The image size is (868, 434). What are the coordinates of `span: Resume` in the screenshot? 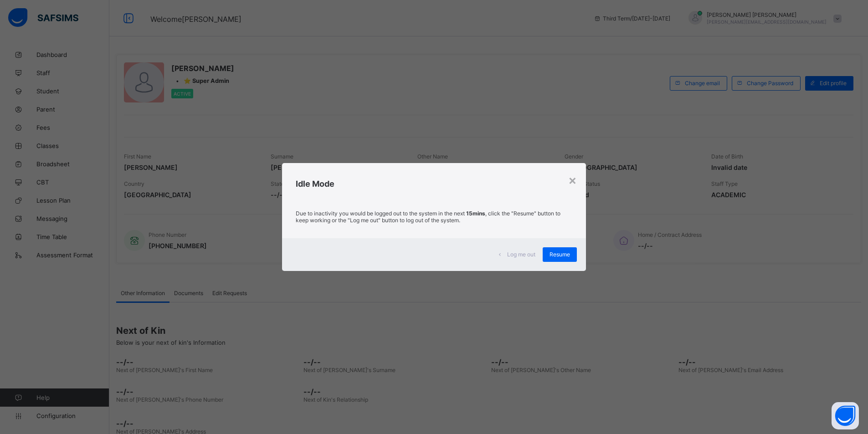 It's located at (559, 254).